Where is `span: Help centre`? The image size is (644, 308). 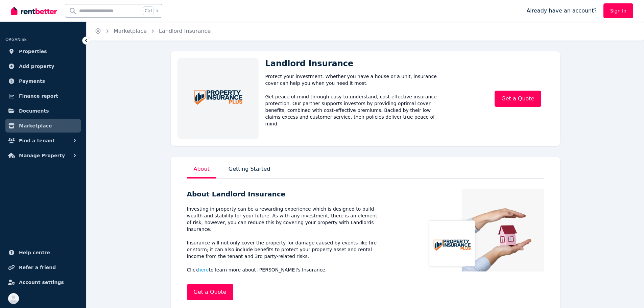
span: Help centre is located at coordinates (35, 252).